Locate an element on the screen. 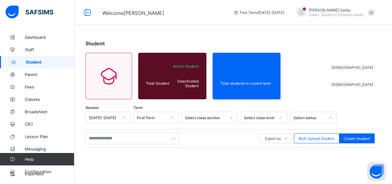 The width and height of the screenshot is (392, 184). span: Term is located at coordinates (138, 108).